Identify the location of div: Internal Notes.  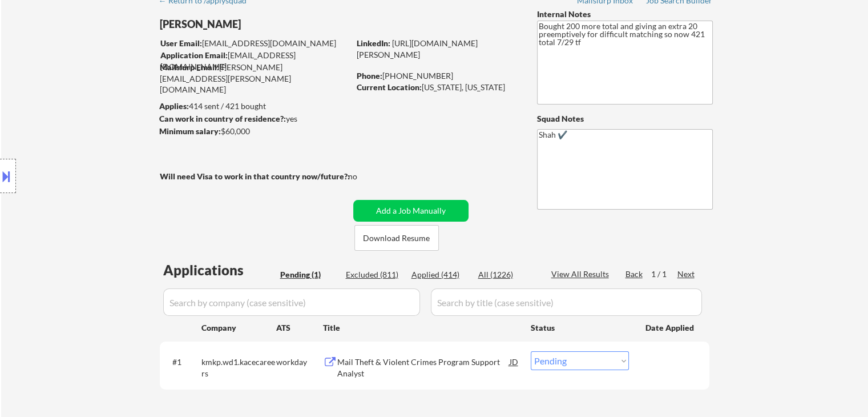
(625, 14).